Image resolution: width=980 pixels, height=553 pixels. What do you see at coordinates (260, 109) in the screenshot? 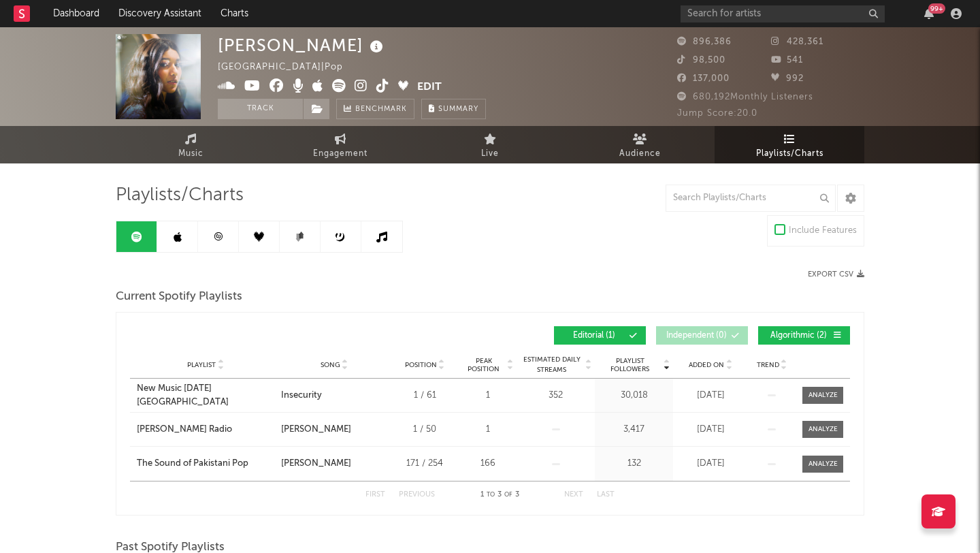
I see `button: Track` at bounding box center [260, 109].